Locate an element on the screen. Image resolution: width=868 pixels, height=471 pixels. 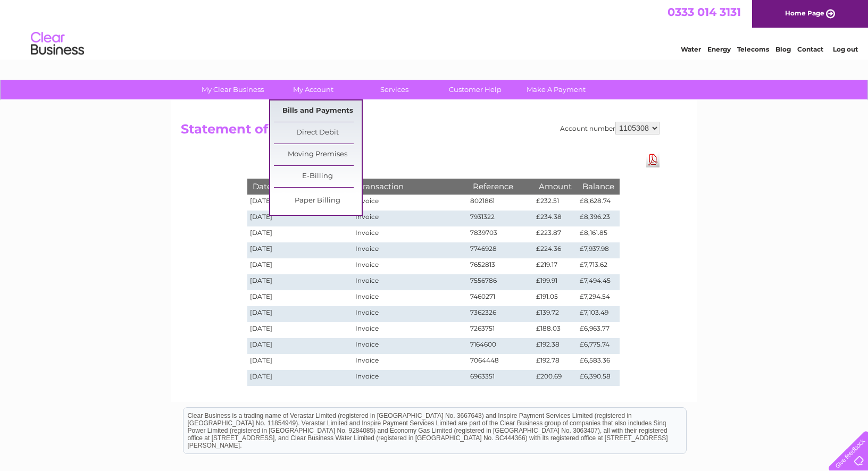
td: £219.17 is located at coordinates (555, 266).